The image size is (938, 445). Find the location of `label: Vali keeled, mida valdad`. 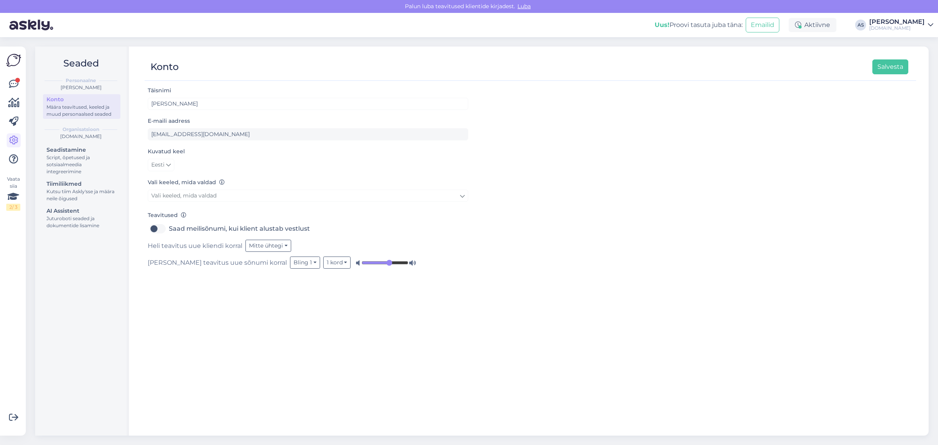

label: Vali keeled, mida valdad is located at coordinates (186, 182).